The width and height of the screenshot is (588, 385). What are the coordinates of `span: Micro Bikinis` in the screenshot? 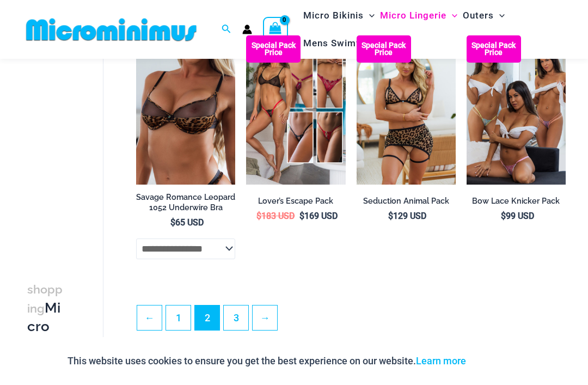 It's located at (333, 15).